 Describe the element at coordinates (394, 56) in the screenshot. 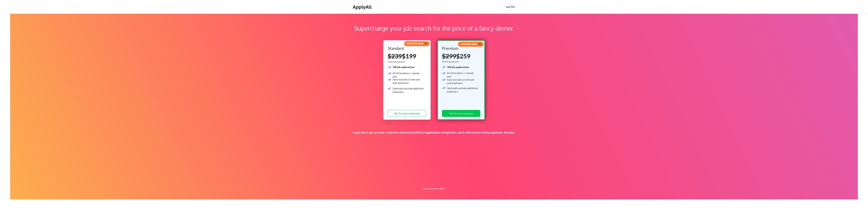

I see `s: $239` at that location.